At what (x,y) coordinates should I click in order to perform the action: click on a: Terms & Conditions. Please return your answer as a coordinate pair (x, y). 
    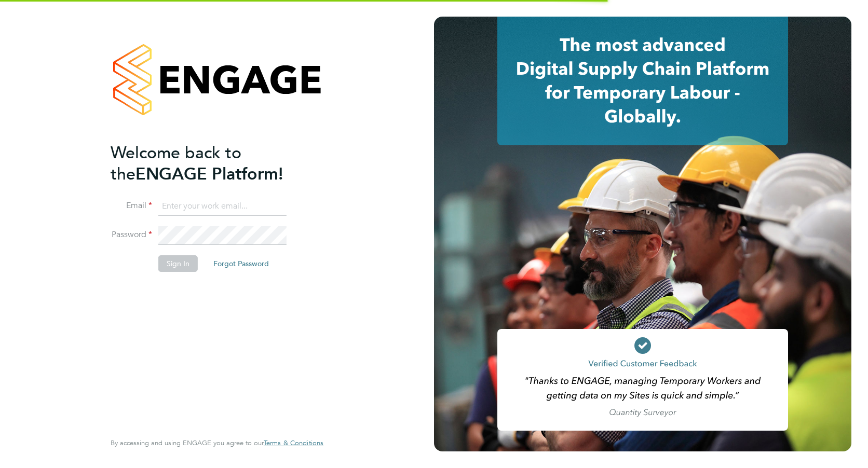
    Looking at the image, I should click on (293, 443).